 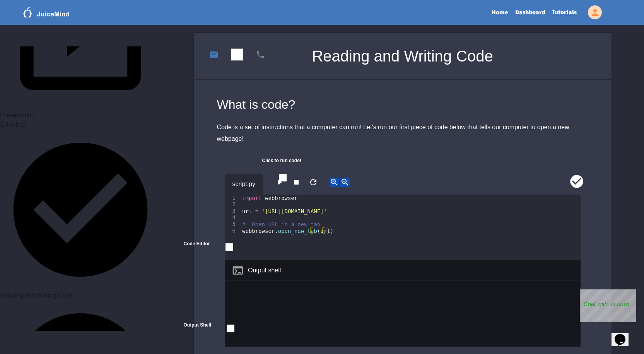 What do you see at coordinates (402, 56) in the screenshot?
I see `div: Reading and Writing Code` at bounding box center [402, 56].